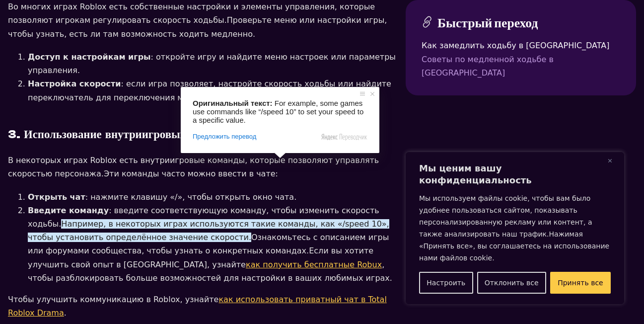  Describe the element at coordinates (233, 103) in the screenshot. I see `span: Оригинальный текст:` at that location.